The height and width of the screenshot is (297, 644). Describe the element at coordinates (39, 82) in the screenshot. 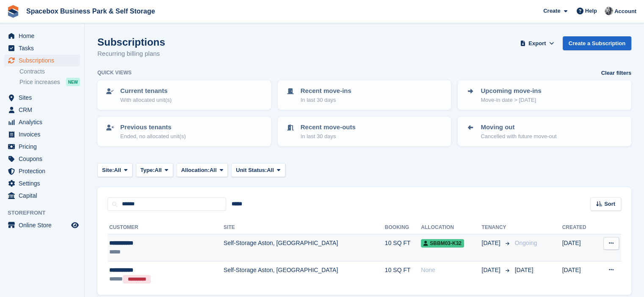

I see `span: Price increases` at that location.